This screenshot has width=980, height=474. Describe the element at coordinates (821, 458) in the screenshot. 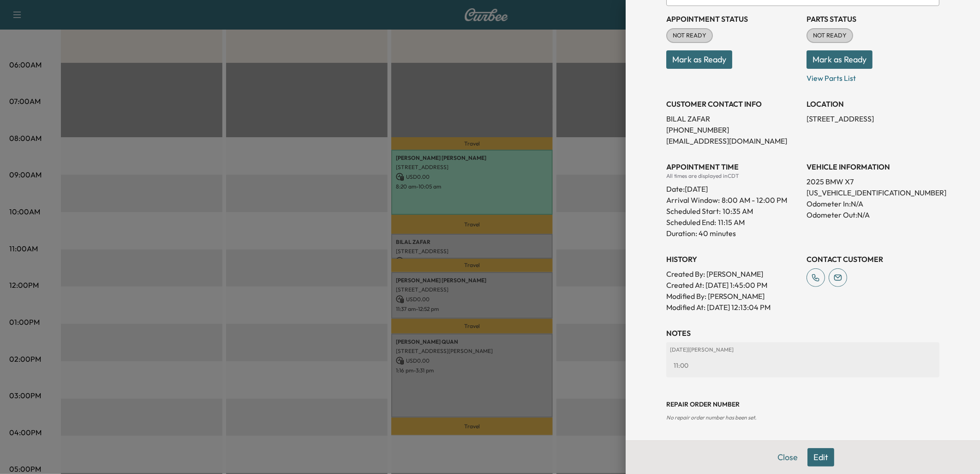

I see `button: Edit` at that location.